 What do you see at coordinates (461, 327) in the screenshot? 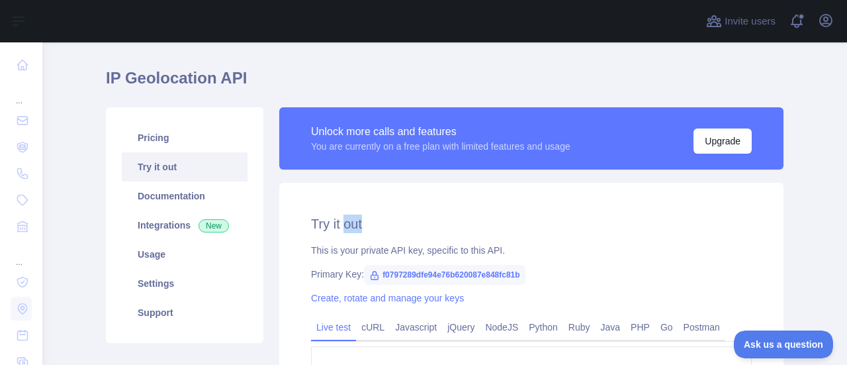
I see `a: jQuery` at bounding box center [461, 327].